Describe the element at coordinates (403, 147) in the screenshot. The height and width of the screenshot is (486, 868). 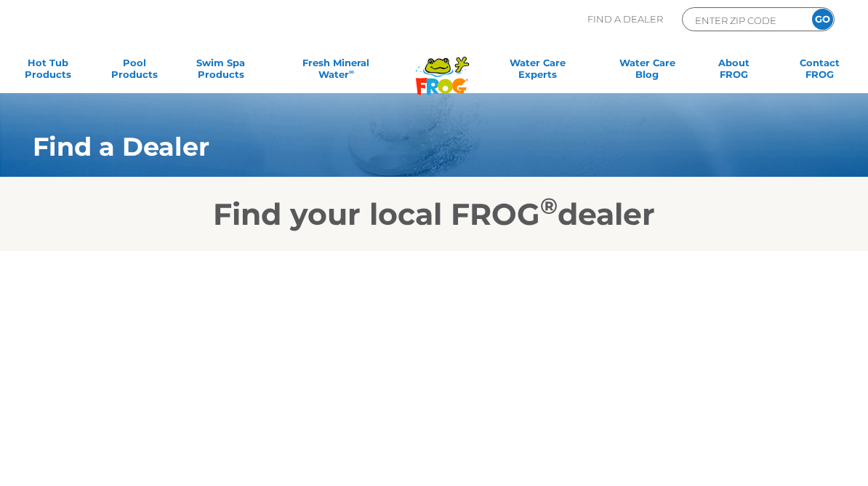
I see `h1: Find a Dealer` at that location.